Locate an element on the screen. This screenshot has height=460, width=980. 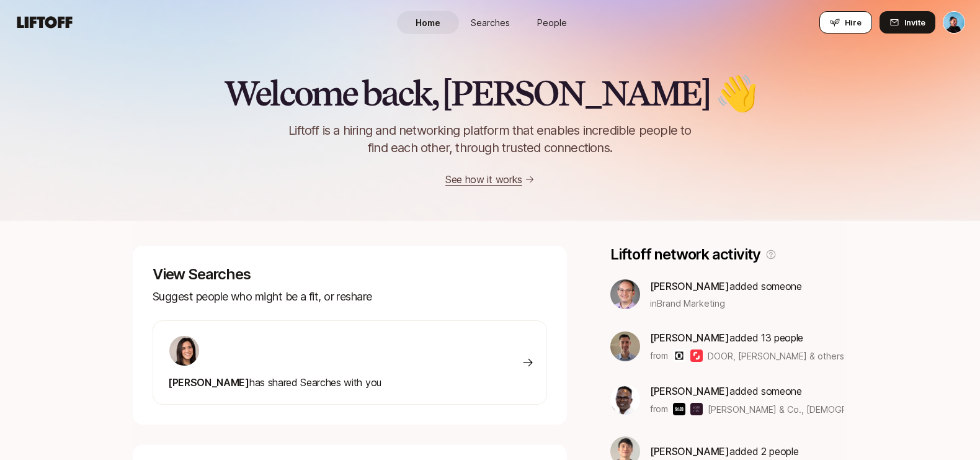
span: People is located at coordinates (552, 23).